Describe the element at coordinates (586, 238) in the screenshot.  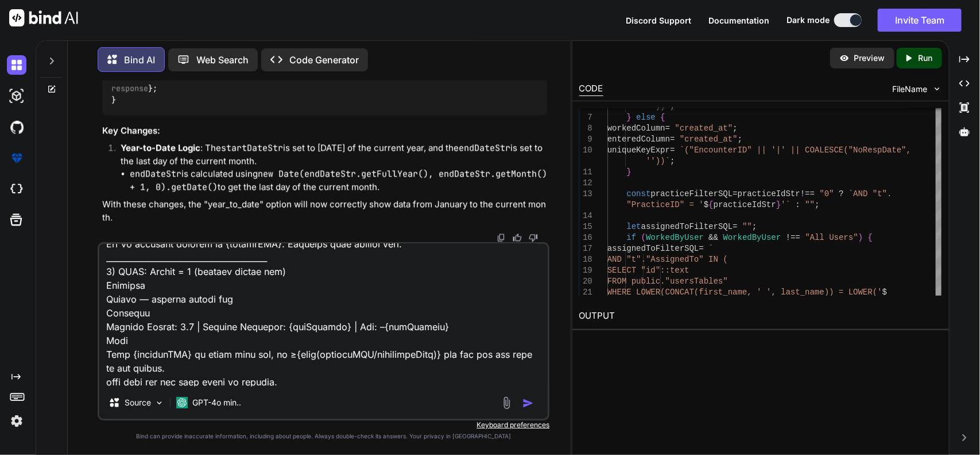
I see `div: 16` at that location.